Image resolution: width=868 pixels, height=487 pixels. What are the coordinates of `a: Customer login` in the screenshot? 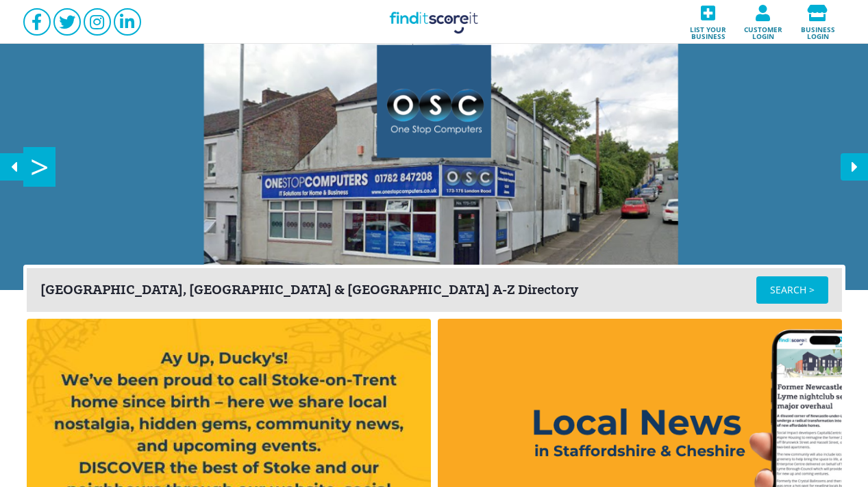 It's located at (763, 22).